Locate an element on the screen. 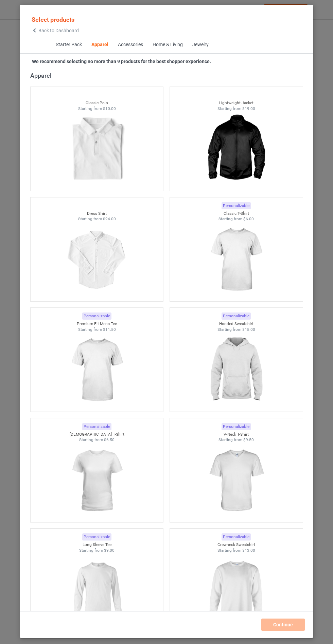 Image resolution: width=333 pixels, height=644 pixels. span: Select products is located at coordinates (53, 19).